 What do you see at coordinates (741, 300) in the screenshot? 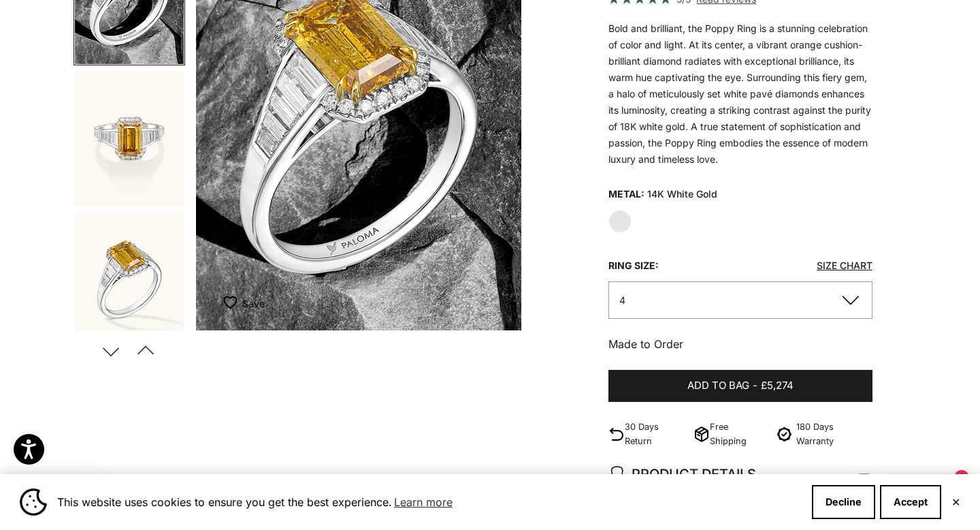
I see `button: 4` at bounding box center [741, 300].